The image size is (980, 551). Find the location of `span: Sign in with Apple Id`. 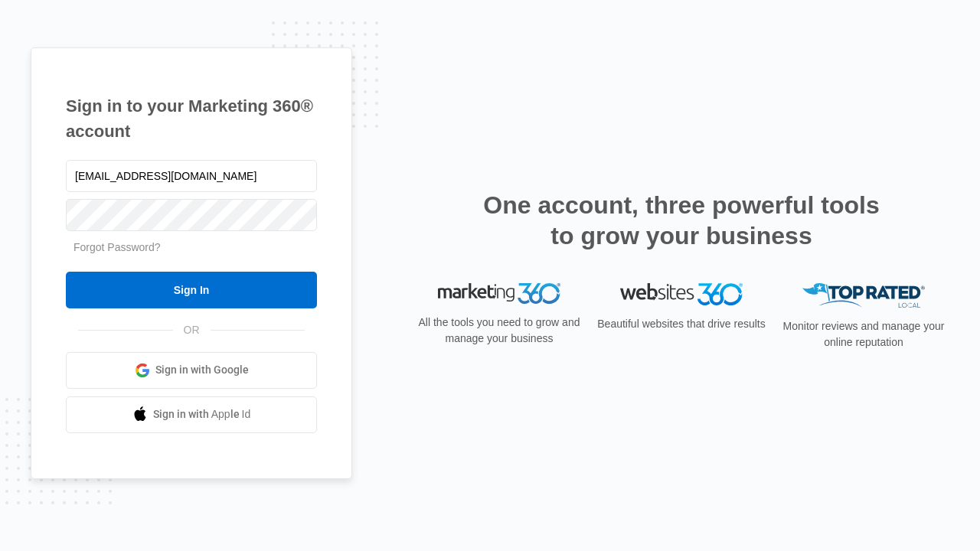

span: Sign in with Apple Id is located at coordinates (202, 414).